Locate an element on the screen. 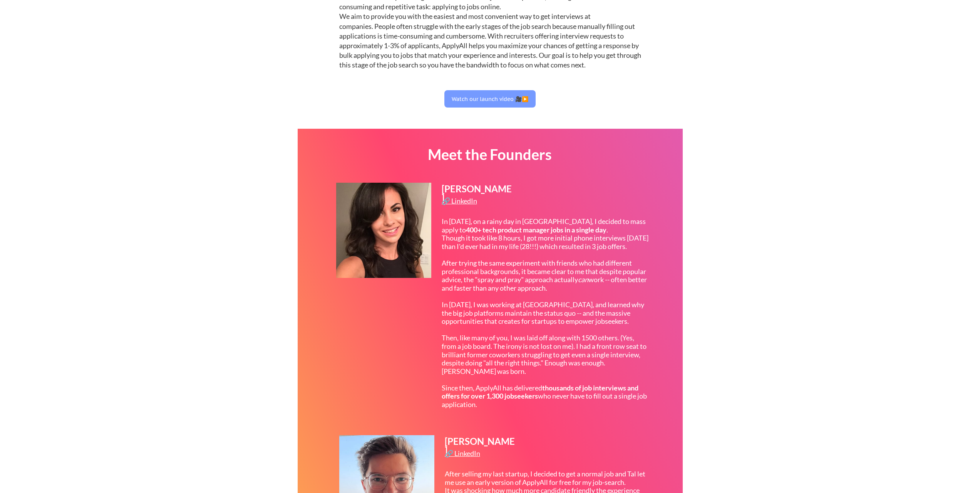 Image resolution: width=980 pixels, height=493 pixels. div: Meet the Founders is located at coordinates (490, 154).